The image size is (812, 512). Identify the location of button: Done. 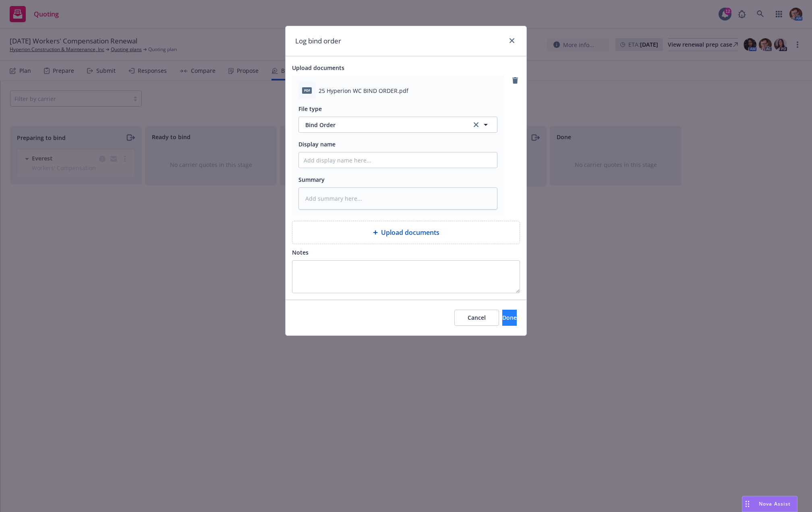
(509, 318).